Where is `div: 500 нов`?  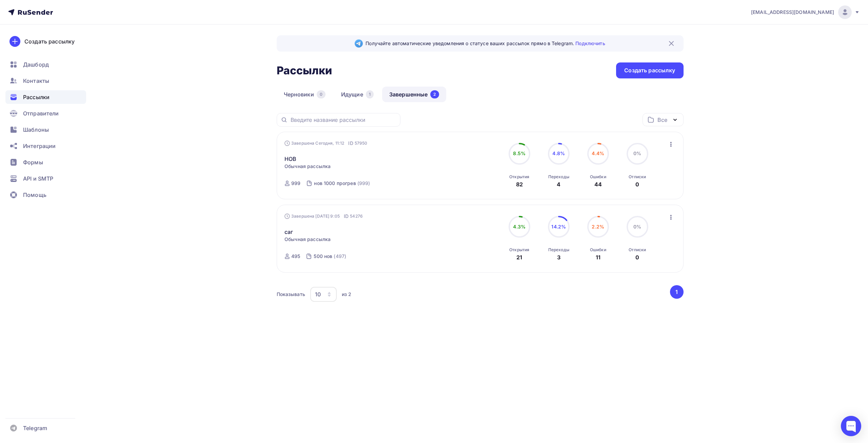 div: 500 нов is located at coordinates (323, 256).